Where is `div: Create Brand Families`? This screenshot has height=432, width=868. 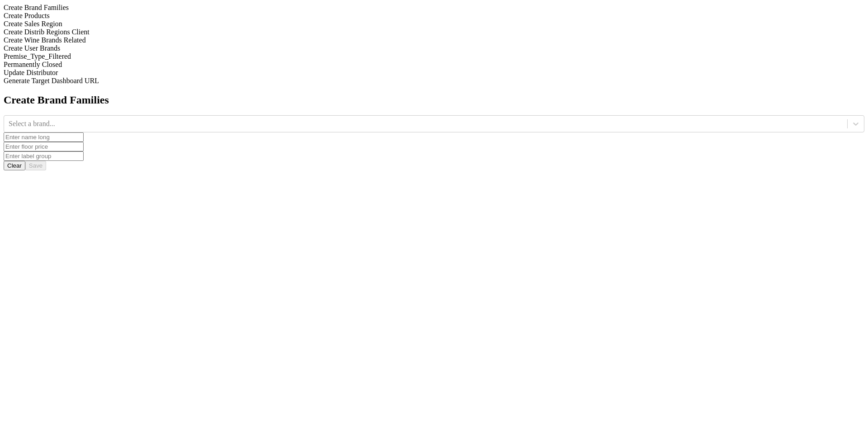
div: Create Brand Families is located at coordinates (434, 7).